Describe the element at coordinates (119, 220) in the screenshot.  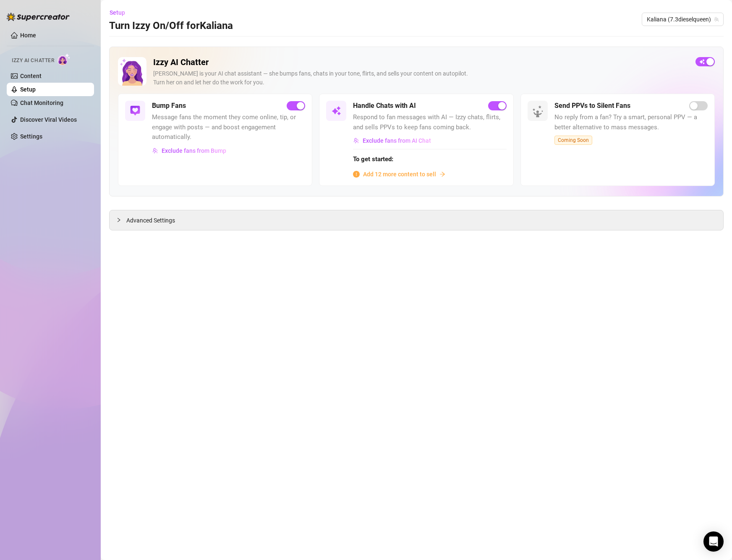
I see `span: collapsed` at that location.